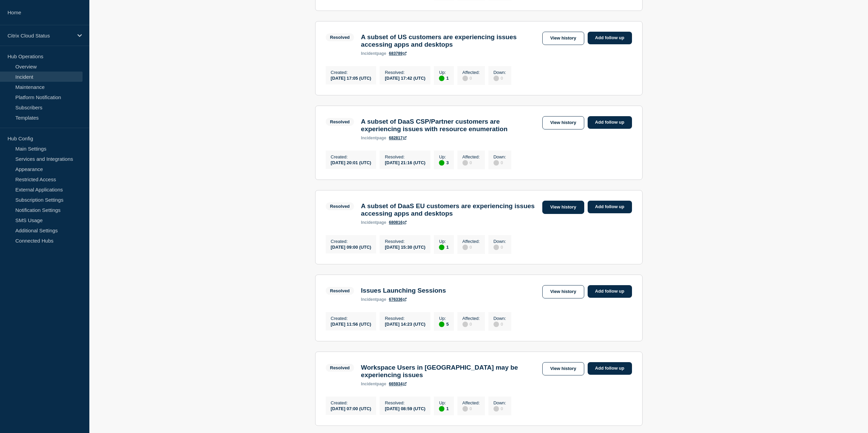  I want to click on div: 3, so click(443, 163).